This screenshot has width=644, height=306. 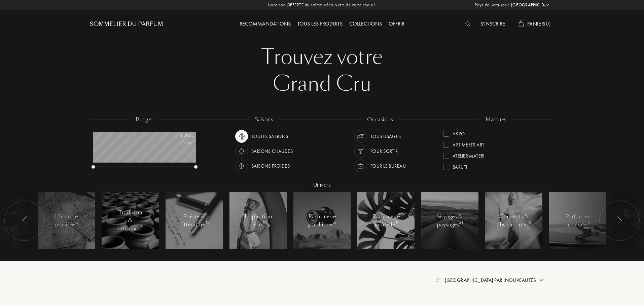 What do you see at coordinates (468, 155) in the screenshot?
I see `div: Atelier Materi` at bounding box center [468, 155].